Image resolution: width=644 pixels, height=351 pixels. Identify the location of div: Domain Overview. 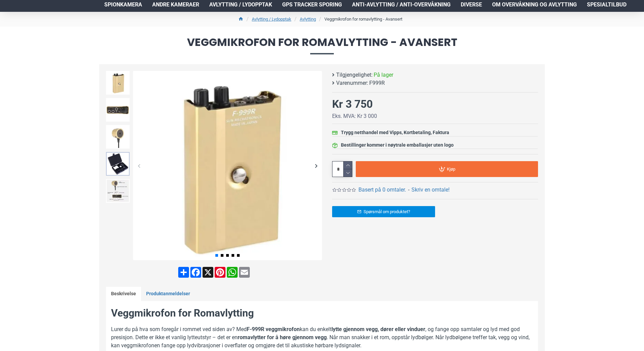
(43, 45).